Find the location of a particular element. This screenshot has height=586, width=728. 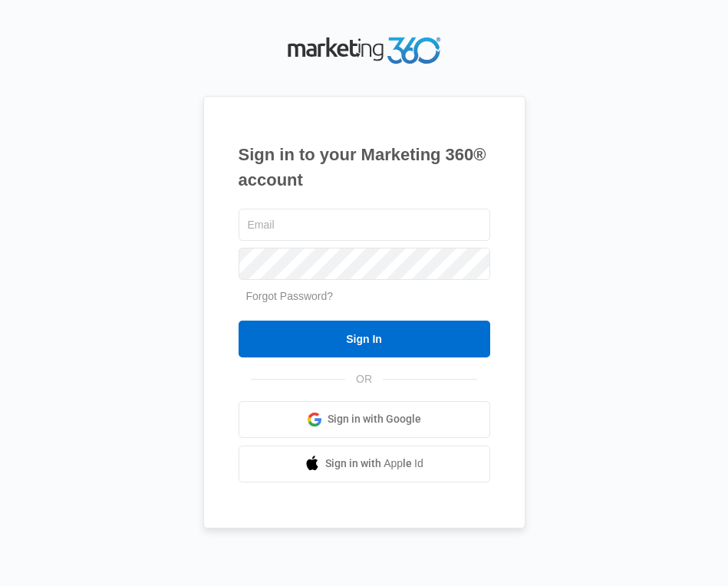

input: Sign In is located at coordinates (364, 339).